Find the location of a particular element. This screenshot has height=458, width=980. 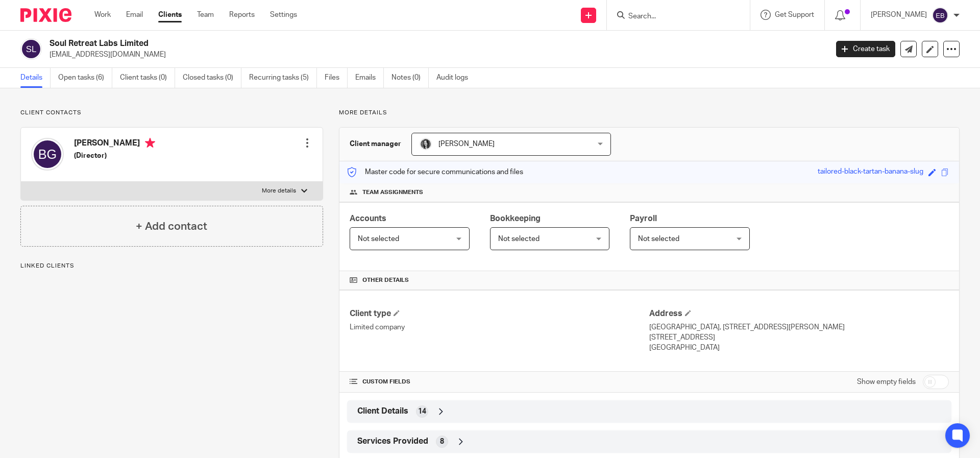

span: Other details is located at coordinates (386, 280).